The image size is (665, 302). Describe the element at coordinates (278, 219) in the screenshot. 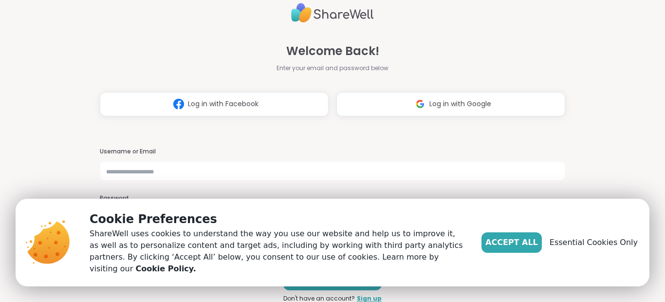

I see `p: Cookie Preferences` at that location.